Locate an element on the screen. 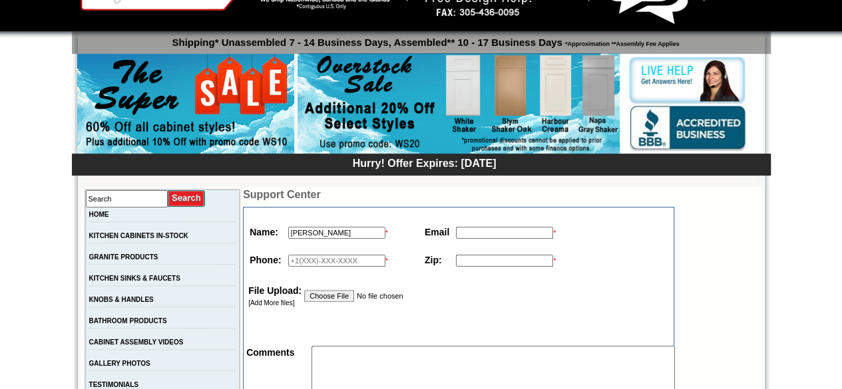 This screenshot has width=842, height=389. strong: Comments is located at coordinates (270, 353).